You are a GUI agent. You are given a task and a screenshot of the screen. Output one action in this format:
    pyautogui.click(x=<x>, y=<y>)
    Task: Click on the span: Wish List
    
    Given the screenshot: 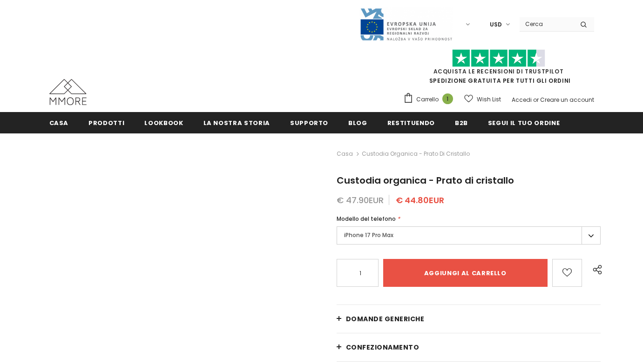 What is the action you would take?
    pyautogui.click(x=489, y=100)
    